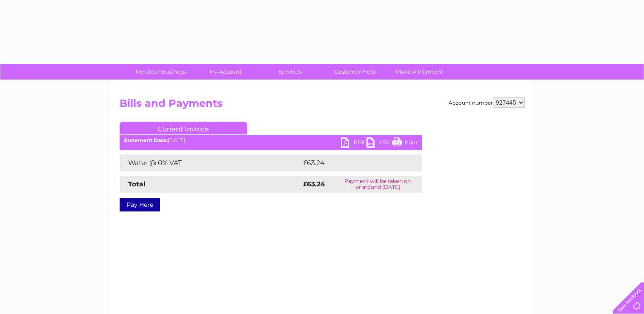  What do you see at coordinates (137, 184) in the screenshot?
I see `strong: Total` at bounding box center [137, 184].